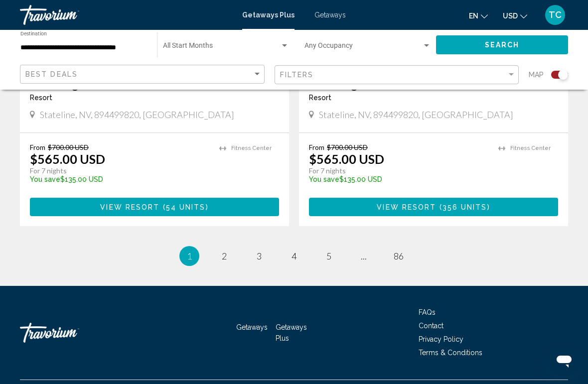 The width and height of the screenshot is (588, 384). What do you see at coordinates (297, 75) in the screenshot?
I see `span: Filters` at bounding box center [297, 75].